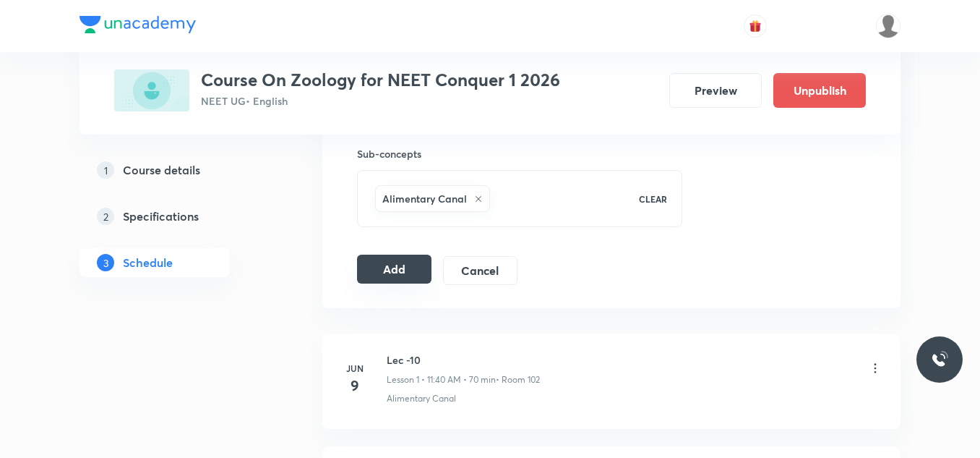  I want to click on button: Cancel, so click(480, 271).